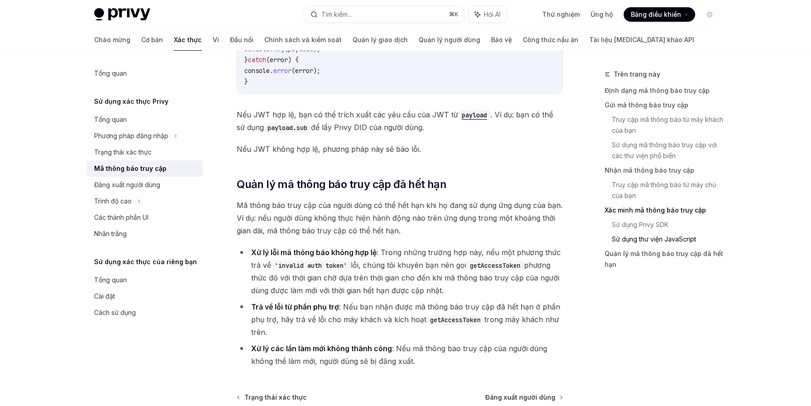 Image resolution: width=811 pixels, height=406 pixels. I want to click on font: Quản lý mã thông báo truy cập đã hết hạn, so click(664, 258).